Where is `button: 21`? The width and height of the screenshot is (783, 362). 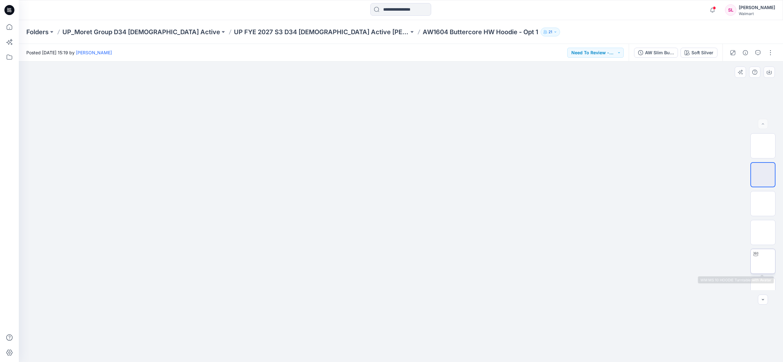
button: 21 is located at coordinates (551, 32).